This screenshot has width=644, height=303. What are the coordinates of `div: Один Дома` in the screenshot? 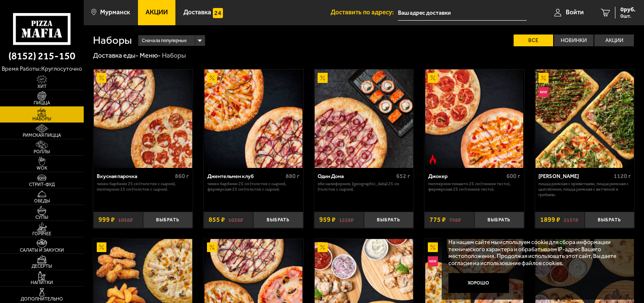 It's located at (356, 176).